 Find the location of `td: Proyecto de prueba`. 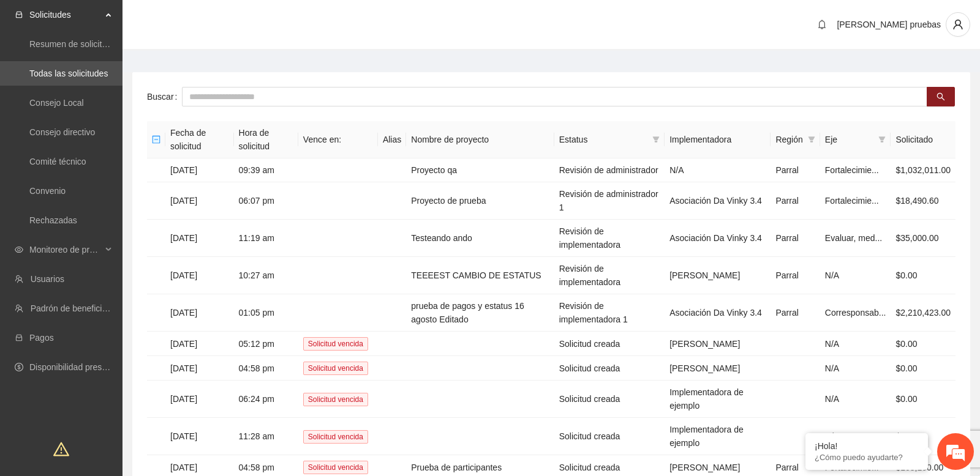

td: Proyecto de prueba is located at coordinates (479, 201).